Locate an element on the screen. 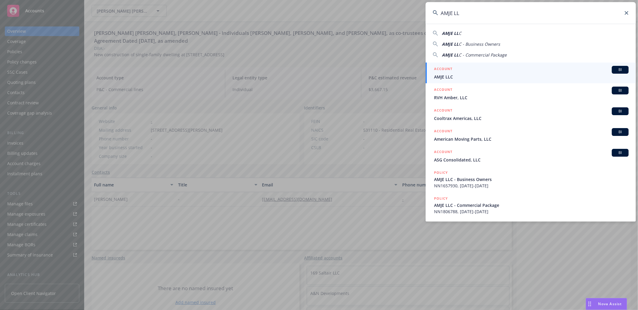  button: Nova Assist is located at coordinates (606, 304).